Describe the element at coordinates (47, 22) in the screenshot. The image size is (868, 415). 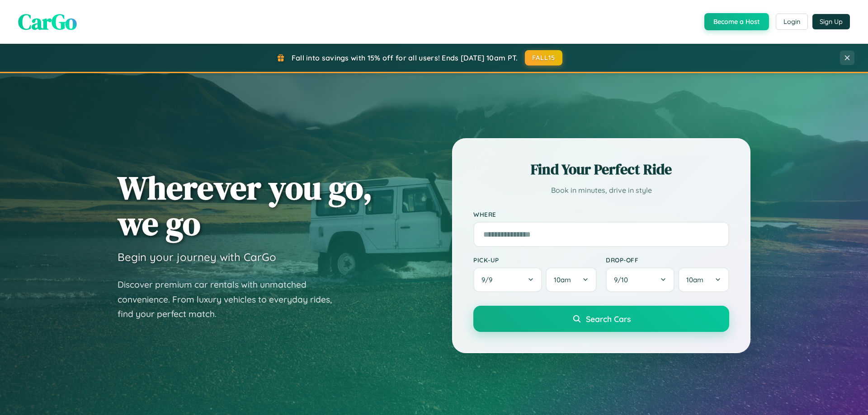
I see `span: CarGo` at that location.